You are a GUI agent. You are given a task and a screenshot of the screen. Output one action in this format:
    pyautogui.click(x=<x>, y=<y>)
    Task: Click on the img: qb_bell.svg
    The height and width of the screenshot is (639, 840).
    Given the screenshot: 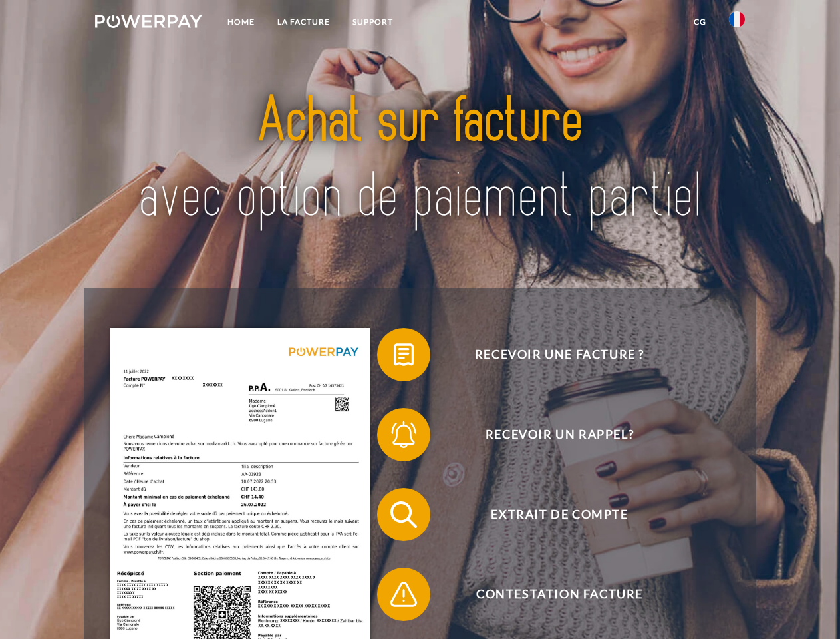 What is the action you would take?
    pyautogui.click(x=404, y=435)
    